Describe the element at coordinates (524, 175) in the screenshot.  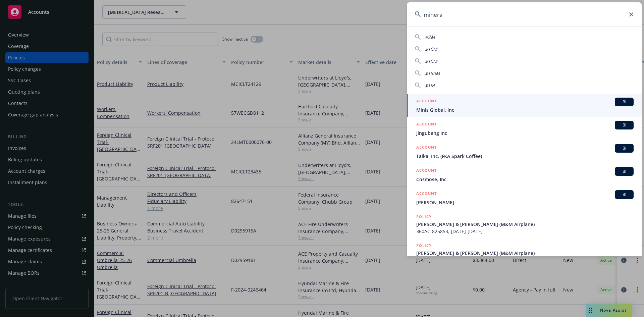
I see `a: ACCOUNTBICosmose, Inc.` at that location.